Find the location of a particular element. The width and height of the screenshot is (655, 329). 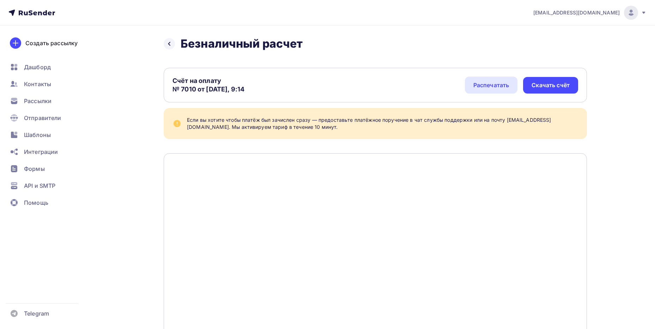

span: Рассылки is located at coordinates (38, 101).